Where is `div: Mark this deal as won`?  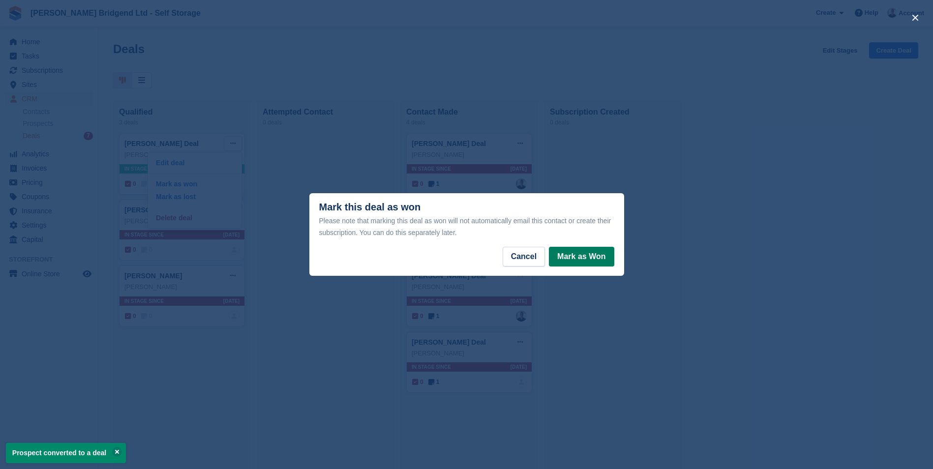
div: Mark this deal as won is located at coordinates (467, 220).